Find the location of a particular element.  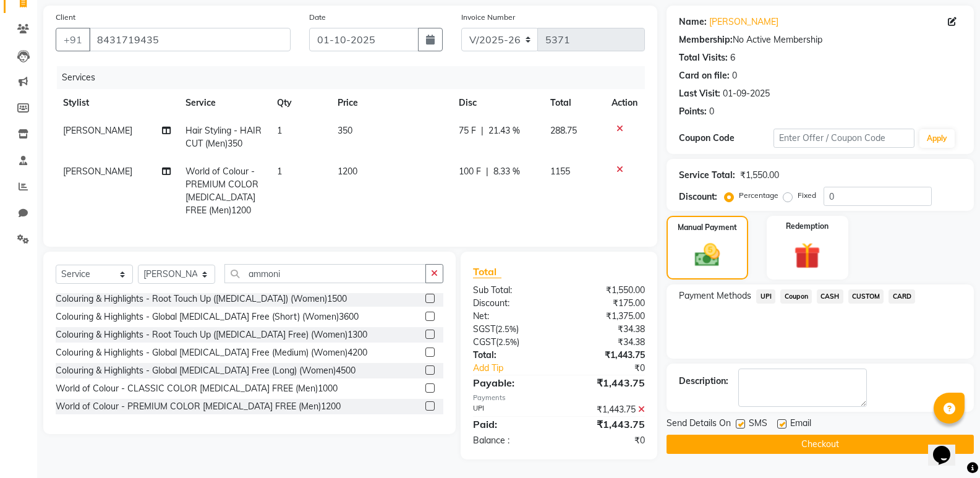

div: Points: is located at coordinates (692, 111).